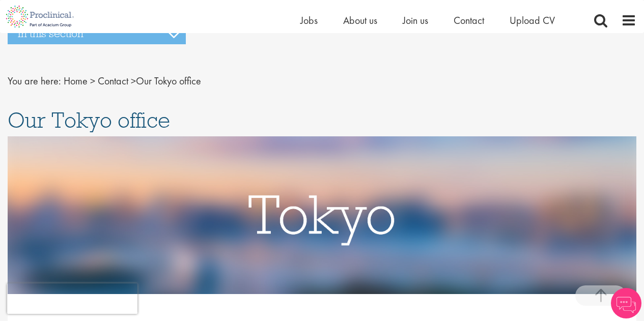  Describe the element at coordinates (34, 81) in the screenshot. I see `span: You are here:` at that location.